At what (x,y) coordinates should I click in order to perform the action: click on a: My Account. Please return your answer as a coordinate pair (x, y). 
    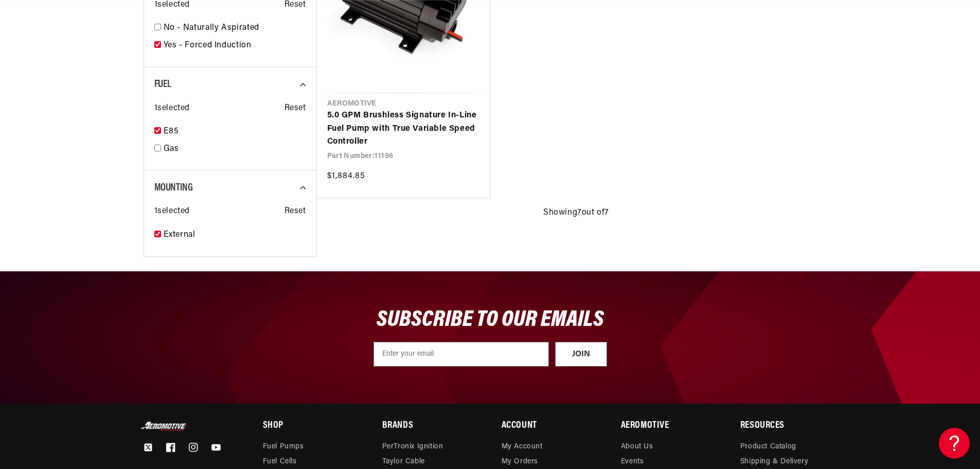
    Looking at the image, I should click on (522, 448).